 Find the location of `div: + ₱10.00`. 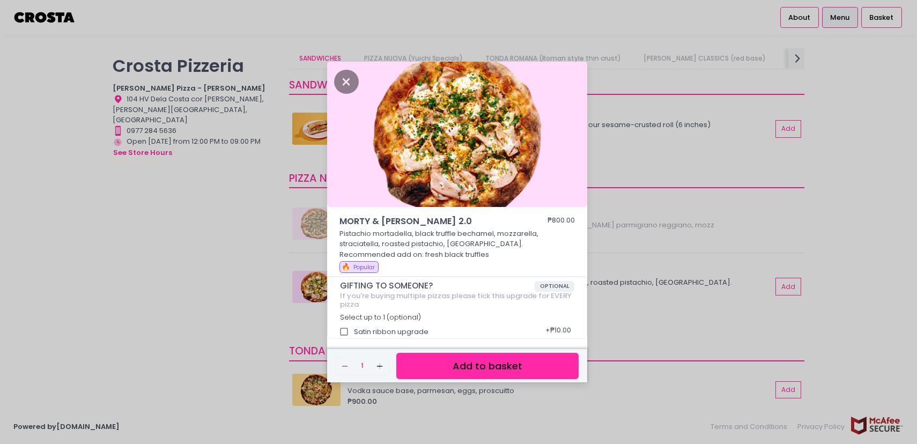

div: + ₱10.00 is located at coordinates (557, 332).